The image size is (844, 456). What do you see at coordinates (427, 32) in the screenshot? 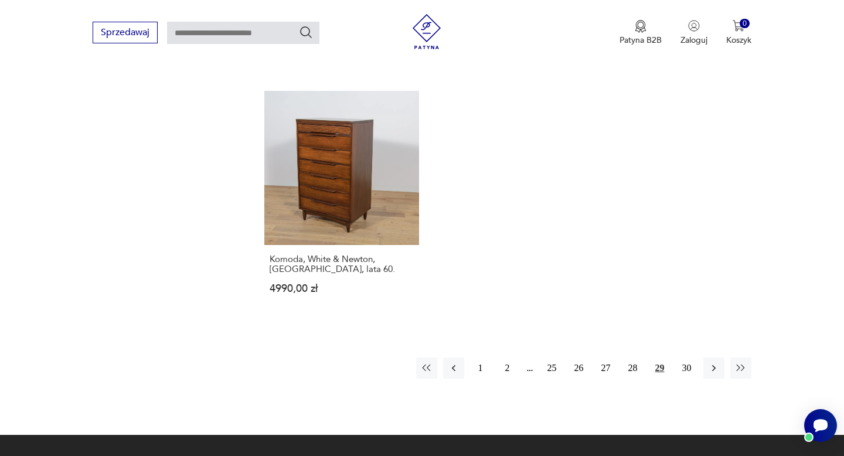
I see `img: Patyna - sklep z meblami i dekoracjami vintage` at bounding box center [427, 32].